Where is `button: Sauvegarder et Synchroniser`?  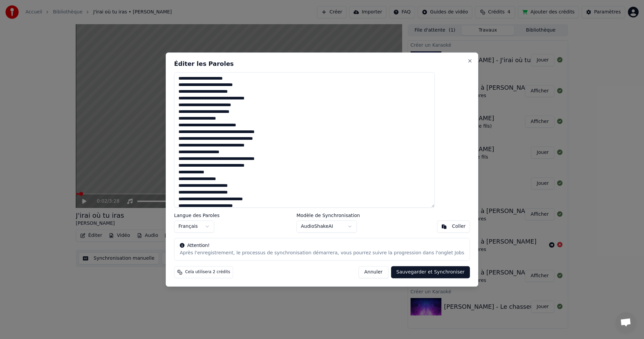
button: Sauvegarder et Synchroniser is located at coordinates (431, 272).